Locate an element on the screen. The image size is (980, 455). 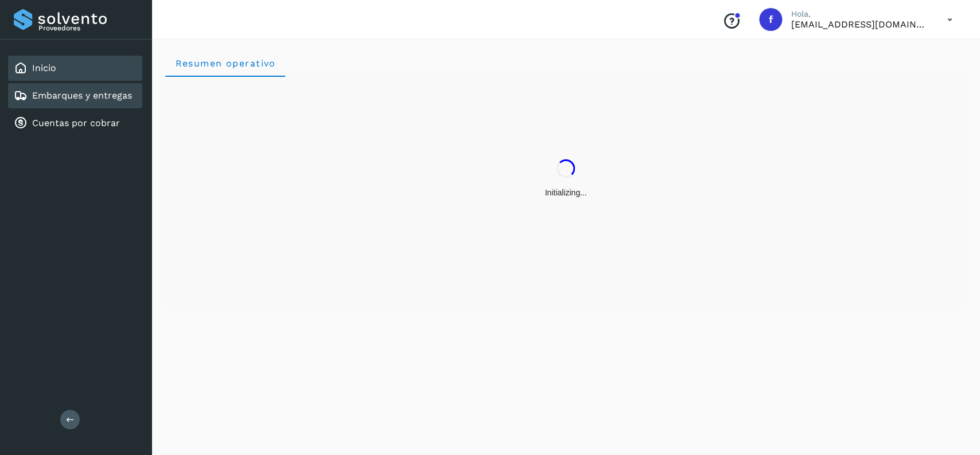
div: Inicio is located at coordinates (75, 68).